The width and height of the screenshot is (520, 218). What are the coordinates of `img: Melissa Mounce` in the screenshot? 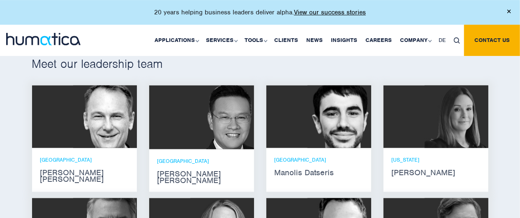 It's located at (456, 117).